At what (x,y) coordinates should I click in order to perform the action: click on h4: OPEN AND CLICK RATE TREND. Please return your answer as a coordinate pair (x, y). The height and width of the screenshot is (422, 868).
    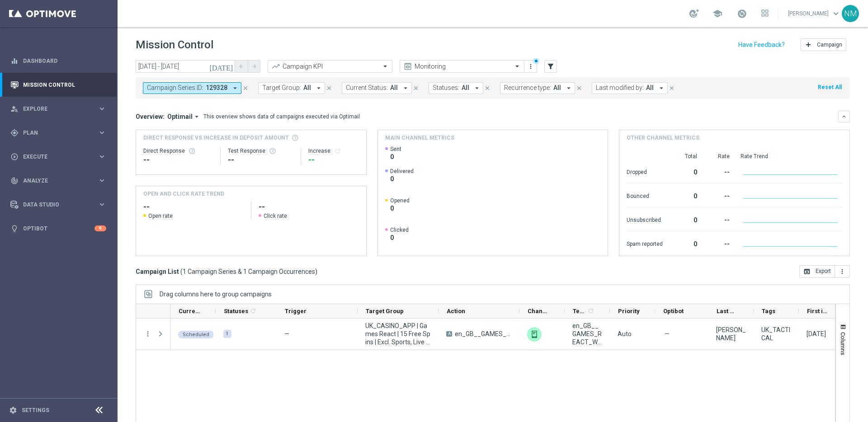
    Looking at the image, I should click on (183, 194).